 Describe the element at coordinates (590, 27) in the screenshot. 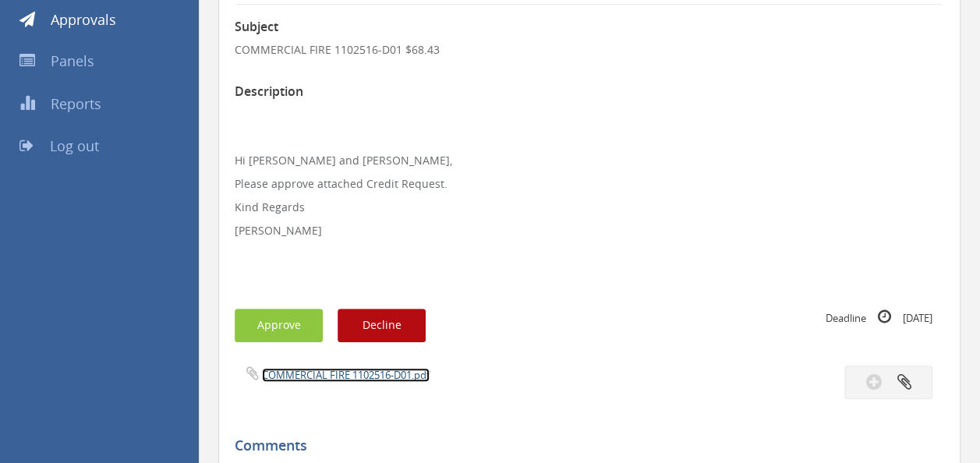

I see `h3: Subject` at that location.